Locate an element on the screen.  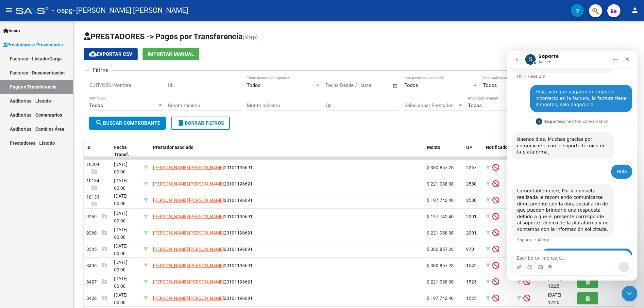
div: Soporte • Ahora is located at coordinates (27, 190).